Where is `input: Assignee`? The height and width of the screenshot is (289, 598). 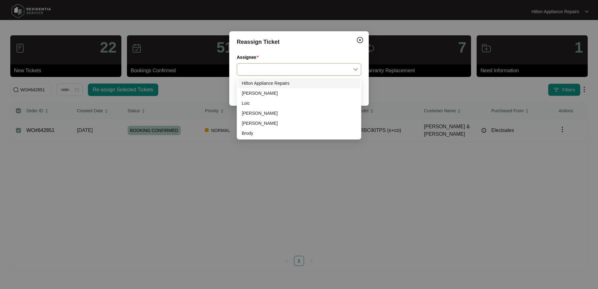 input: Assignee is located at coordinates (299, 69).